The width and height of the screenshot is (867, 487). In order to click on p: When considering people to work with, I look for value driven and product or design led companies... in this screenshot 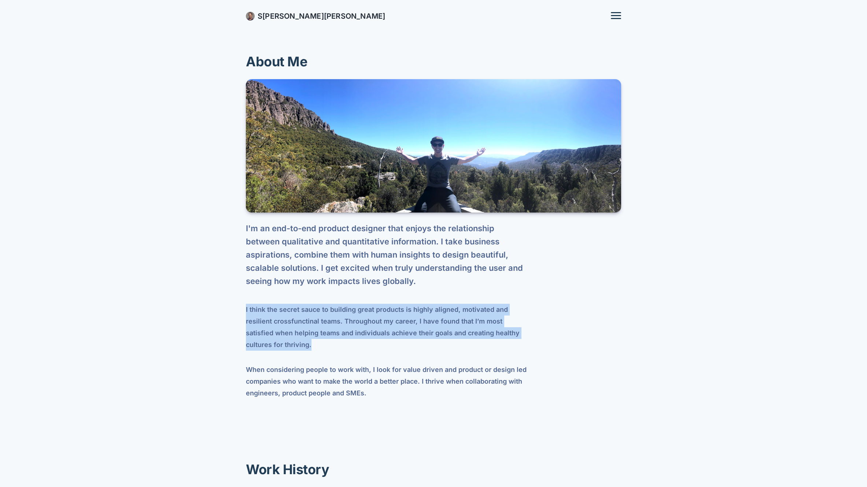, I will do `click(387, 381)`.